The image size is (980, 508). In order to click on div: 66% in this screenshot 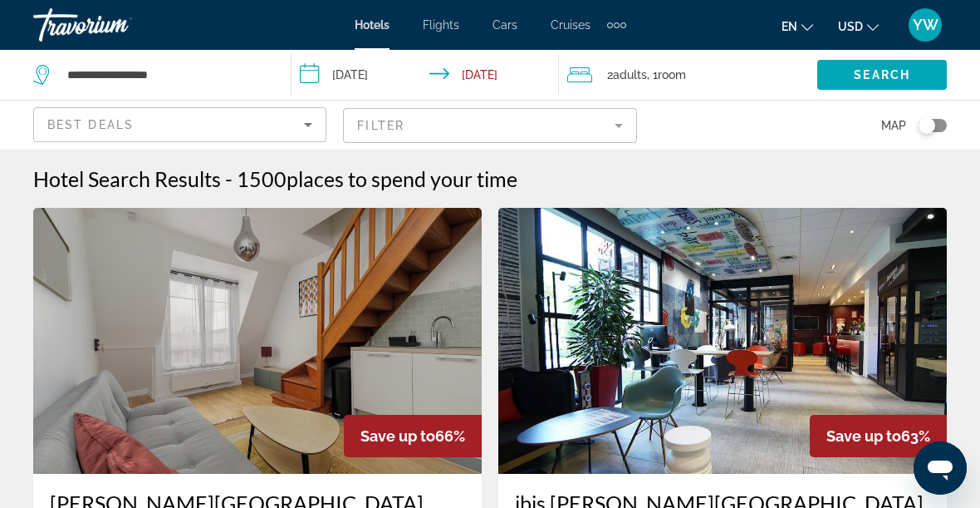, I will do `click(412, 435)`.